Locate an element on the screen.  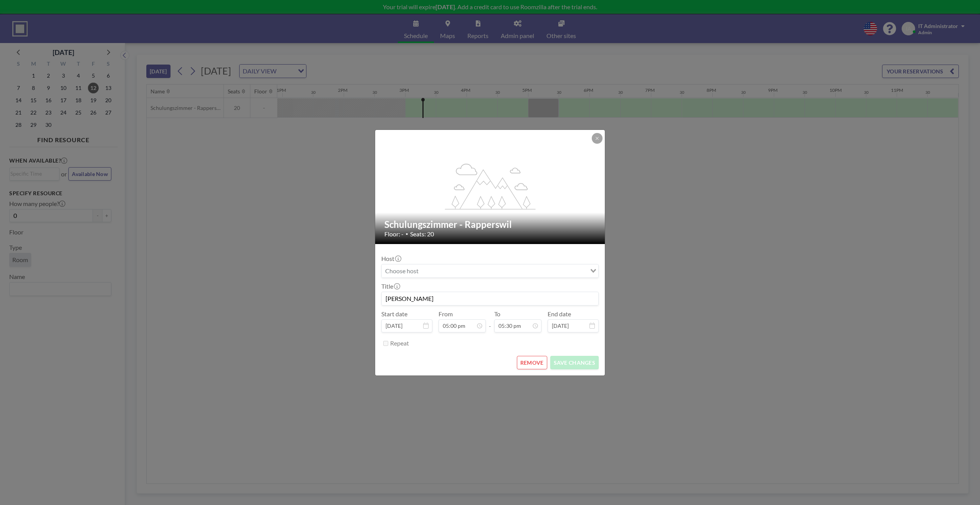
button: REMOVE is located at coordinates (532, 363).